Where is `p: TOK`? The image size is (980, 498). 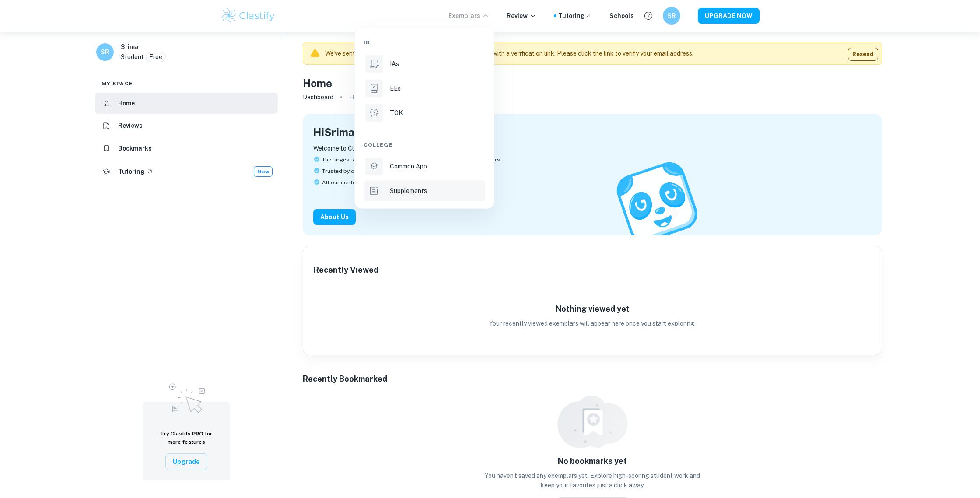
p: TOK is located at coordinates (396, 113).